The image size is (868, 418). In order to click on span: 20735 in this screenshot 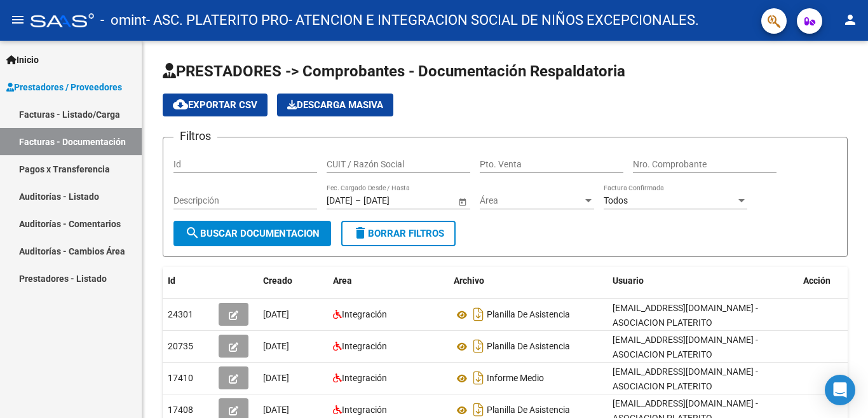, I will do `click(180, 346)`.